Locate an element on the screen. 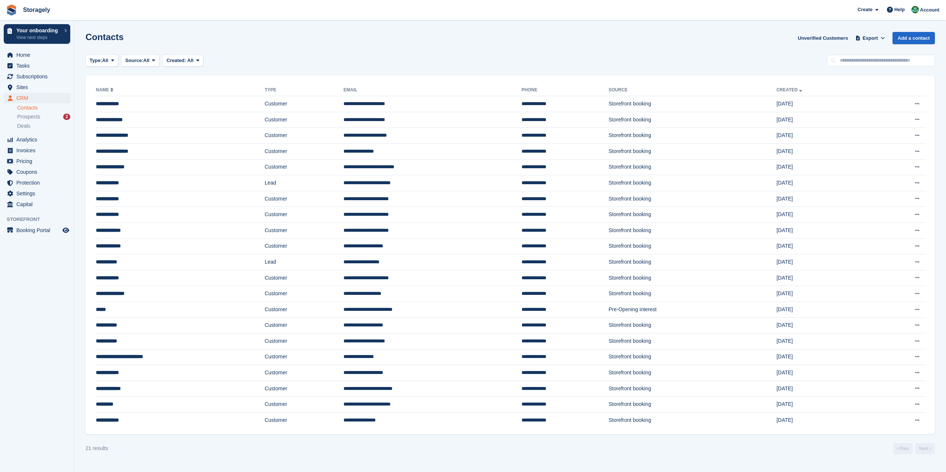 The height and width of the screenshot is (472, 946). span: Prospects is located at coordinates (29, 117).